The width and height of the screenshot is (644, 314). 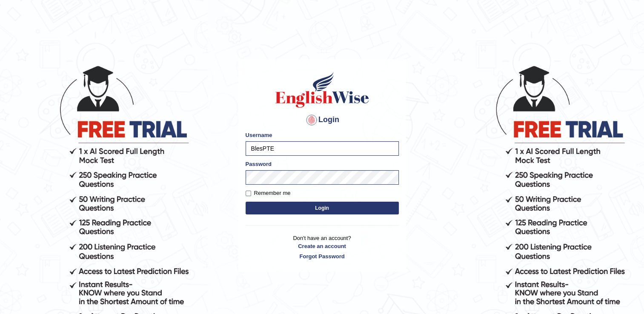 I want to click on p: Don't have an account?, so click(x=322, y=247).